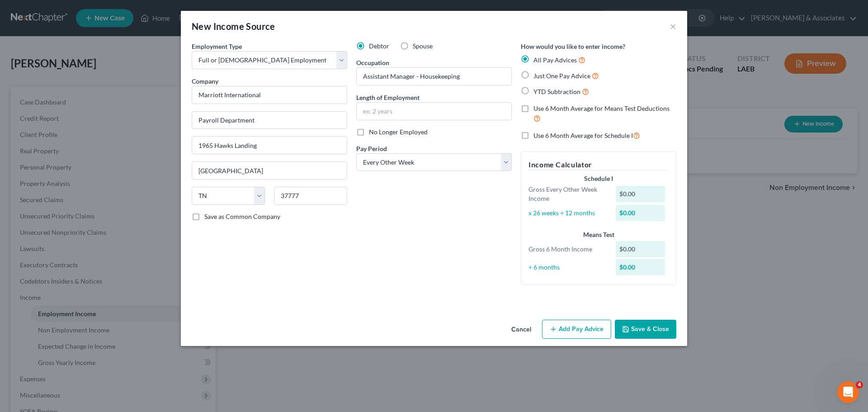  I want to click on span: Company, so click(205, 81).